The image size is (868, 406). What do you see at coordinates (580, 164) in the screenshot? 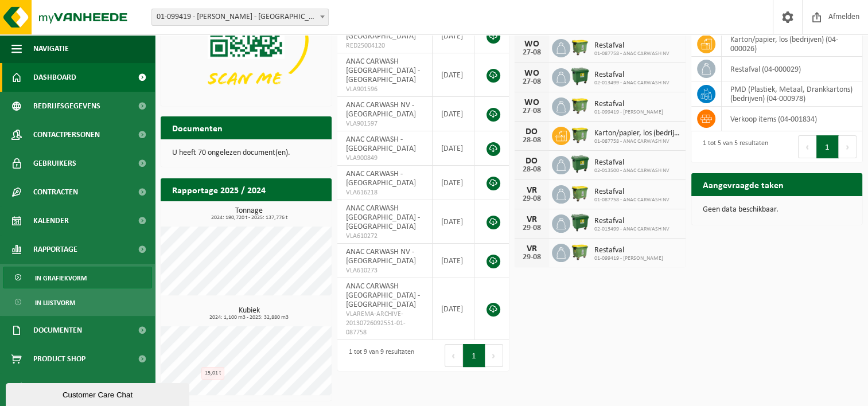
I see `img: WB-1100-HPE-GN-04` at bounding box center [580, 164].